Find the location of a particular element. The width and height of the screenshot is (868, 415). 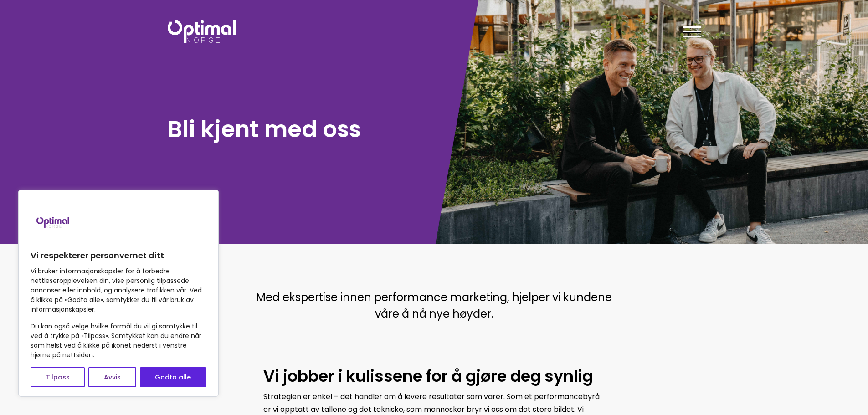

button: Godta alle is located at coordinates (173, 377).